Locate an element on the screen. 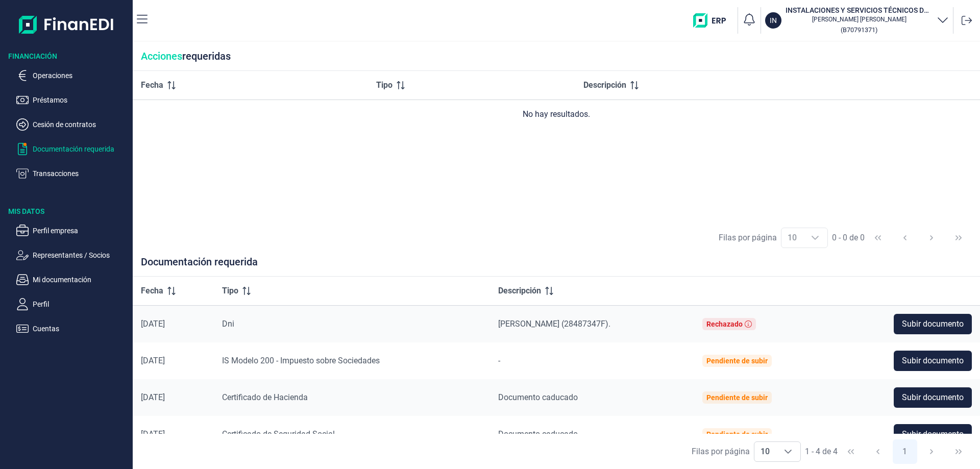  span: Certificado de Seguridad Social is located at coordinates (278, 434).